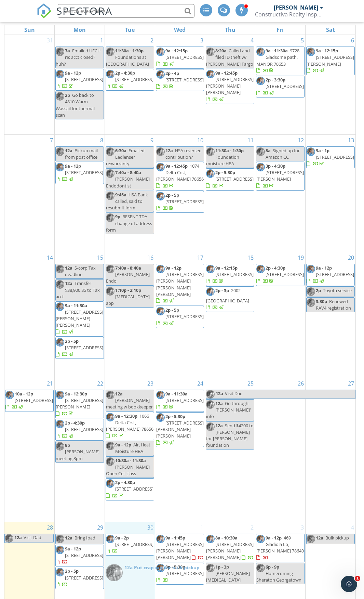 This screenshot has height=599, width=364. I want to click on td: Go to September 3, 2025, so click(180, 85).